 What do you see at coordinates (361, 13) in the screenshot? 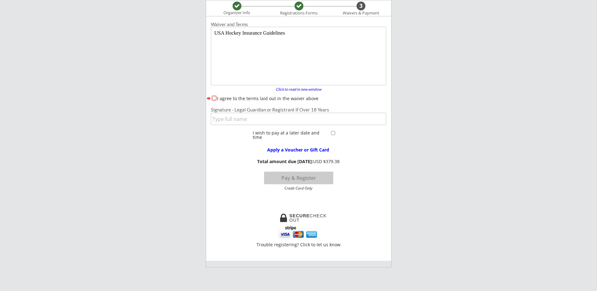
I see `div: Waivers & Payment` at bounding box center [361, 13].